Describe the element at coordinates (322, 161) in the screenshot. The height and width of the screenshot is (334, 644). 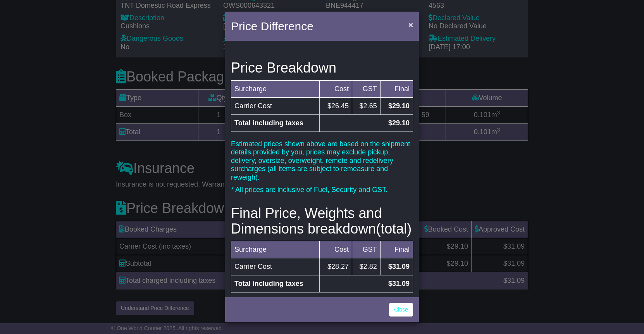
I see `p: Estimated prices shown above are based on the shipment details provided by you, prices may exclud...` at that location.